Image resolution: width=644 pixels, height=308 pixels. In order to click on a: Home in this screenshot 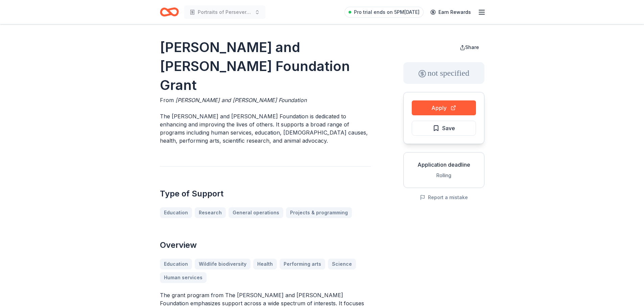, I will do `click(169, 12)`.